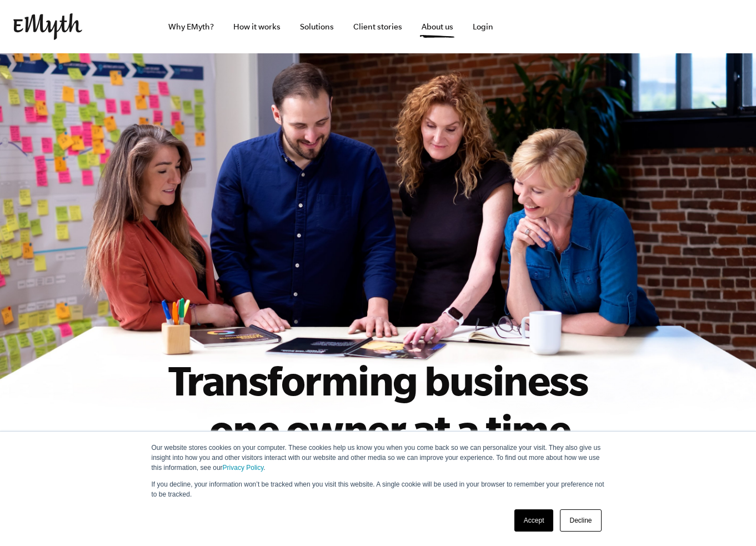 This screenshot has width=756, height=546. Describe the element at coordinates (379, 490) in the screenshot. I see `p: If you decline, your information won’t be tracked when you visit this website. A single cookie wi...` at that location.